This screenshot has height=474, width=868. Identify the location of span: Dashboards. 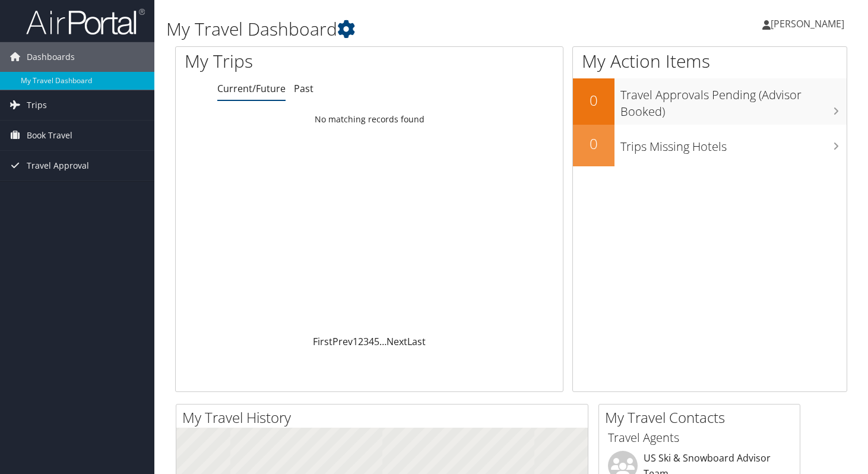
(50, 57).